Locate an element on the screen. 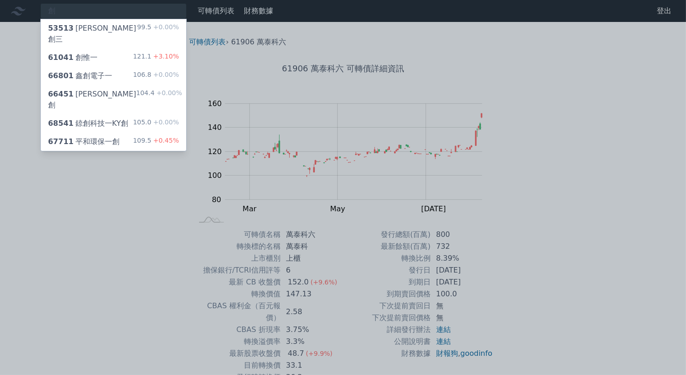 The width and height of the screenshot is (686, 375). div: 106.8 is located at coordinates (156, 76).